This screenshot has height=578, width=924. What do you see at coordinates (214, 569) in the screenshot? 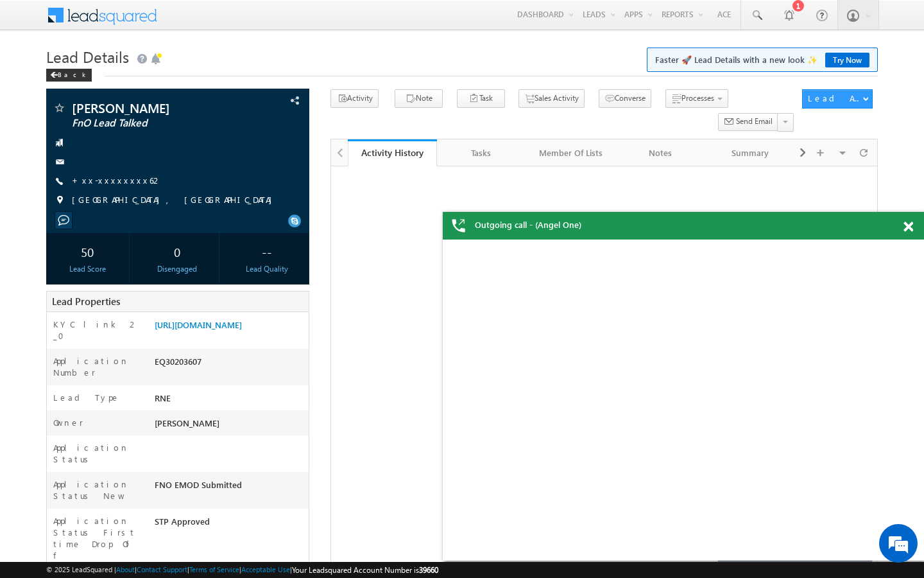
I see `a: Terms of Service` at bounding box center [214, 569].